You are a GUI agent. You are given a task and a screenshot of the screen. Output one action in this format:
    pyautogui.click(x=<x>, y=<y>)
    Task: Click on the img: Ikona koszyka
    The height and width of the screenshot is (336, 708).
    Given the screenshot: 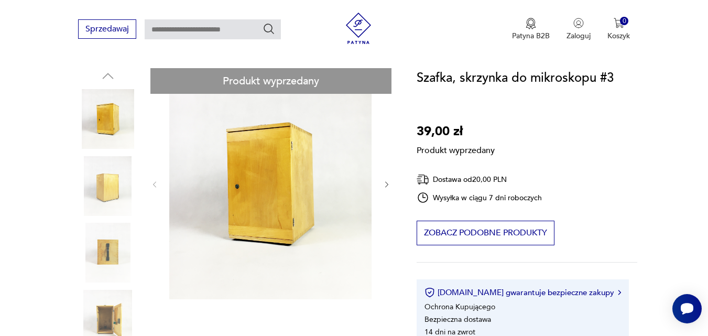 What is the action you would take?
    pyautogui.click(x=619, y=23)
    